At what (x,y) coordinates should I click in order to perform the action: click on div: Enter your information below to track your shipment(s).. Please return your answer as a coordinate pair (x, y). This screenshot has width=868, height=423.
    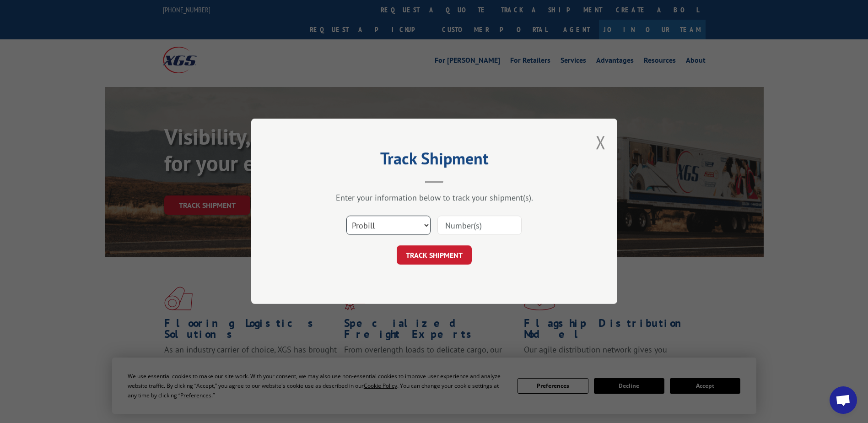
    Looking at the image, I should click on (434, 198).